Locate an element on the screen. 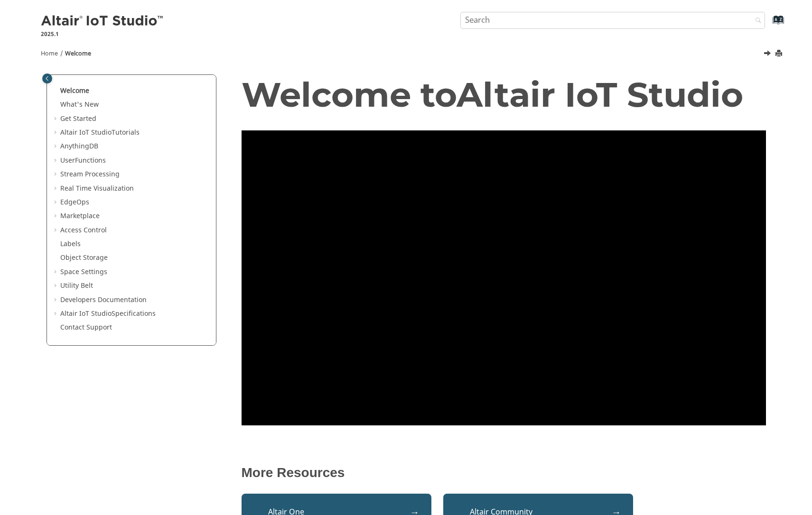  h1: Welcome to is located at coordinates (504, 95).